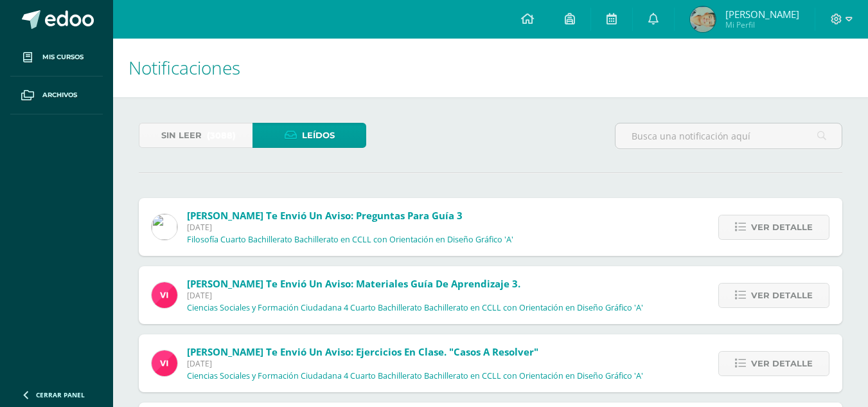 This screenshot has height=407, width=868. I want to click on span: Sin leer, so click(181, 135).